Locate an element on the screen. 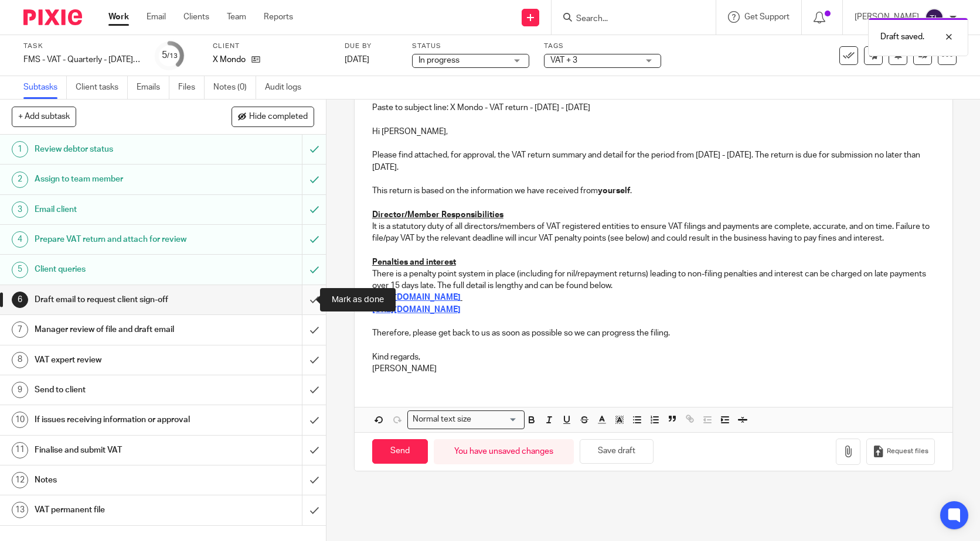 This screenshot has height=541, width=980. h1: Client queries is located at coordinates (119, 270).